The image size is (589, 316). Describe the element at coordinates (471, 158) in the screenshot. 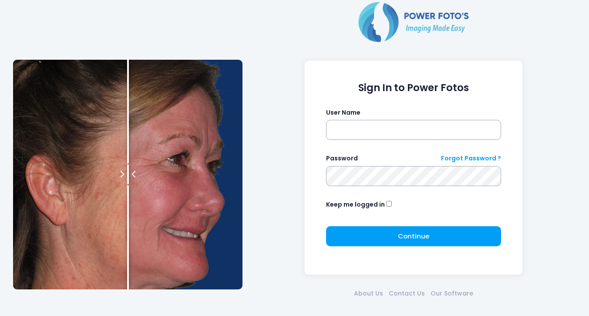

I see `a: Forgot Password ?` at that location.